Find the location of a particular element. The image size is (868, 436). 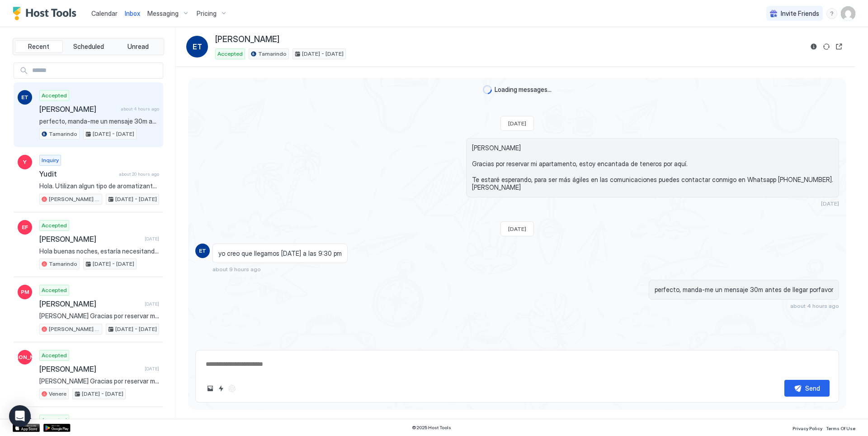

div: Host Tools Logo is located at coordinates (46, 13).